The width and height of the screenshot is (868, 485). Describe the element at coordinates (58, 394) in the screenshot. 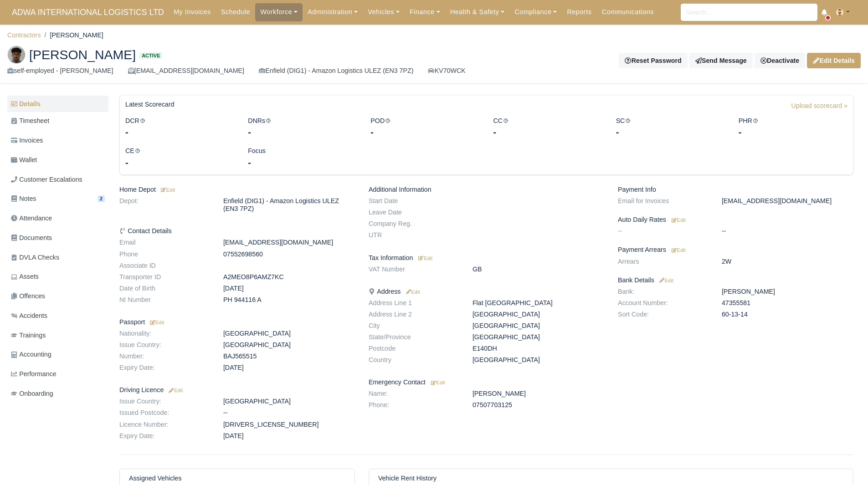

I see `a: Onboarding` at that location.